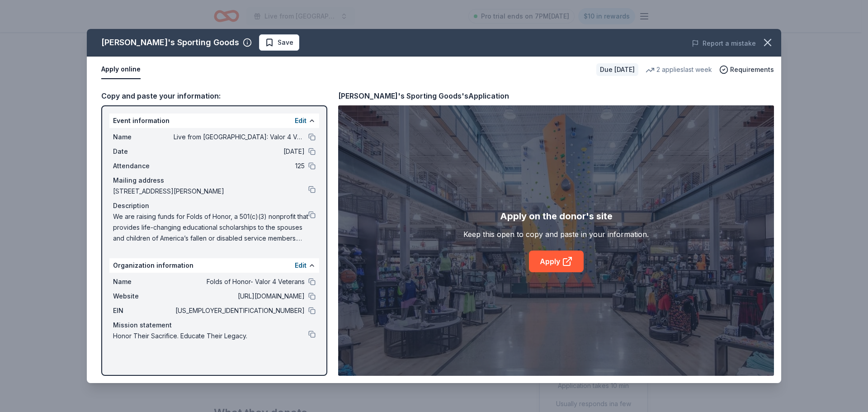 The height and width of the screenshot is (412, 868). I want to click on button: Save, so click(279, 43).